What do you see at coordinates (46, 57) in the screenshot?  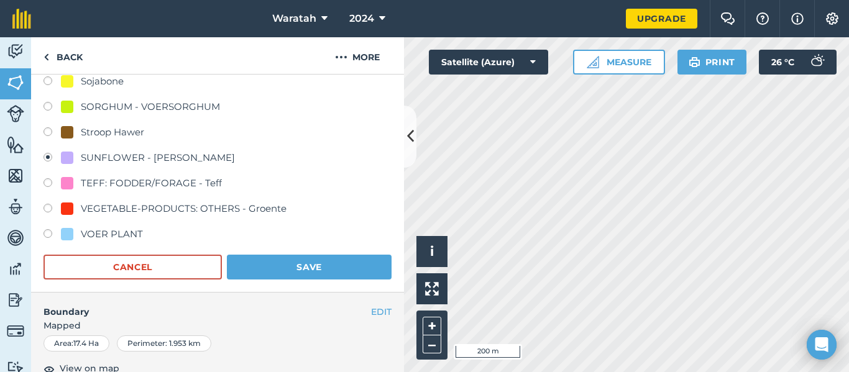 I see `img: svg+xml;base64,PHN2ZyB4bWxucz0iaHR0cDovL3d3dy53My5vcmcvMjAwMC9zdmciIHdpZHRoPSI5IiBoZWlnaHQ9IjI0Ii...` at bounding box center [46, 57].